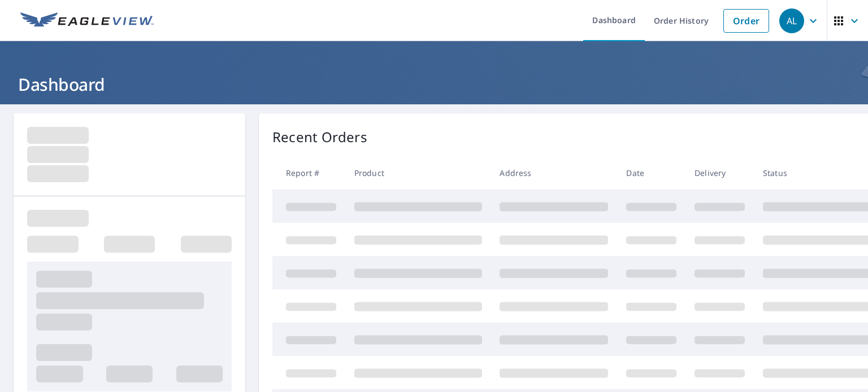  I want to click on th: Date, so click(651, 172).